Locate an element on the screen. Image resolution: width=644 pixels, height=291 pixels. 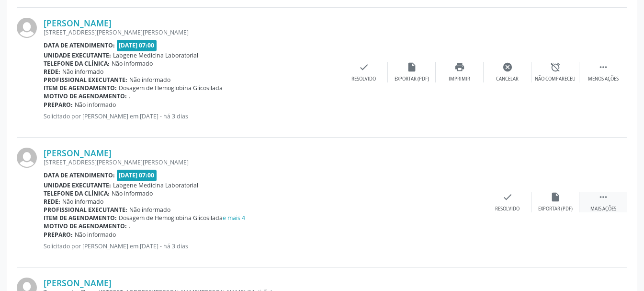
div: Menos ações is located at coordinates (603, 79).